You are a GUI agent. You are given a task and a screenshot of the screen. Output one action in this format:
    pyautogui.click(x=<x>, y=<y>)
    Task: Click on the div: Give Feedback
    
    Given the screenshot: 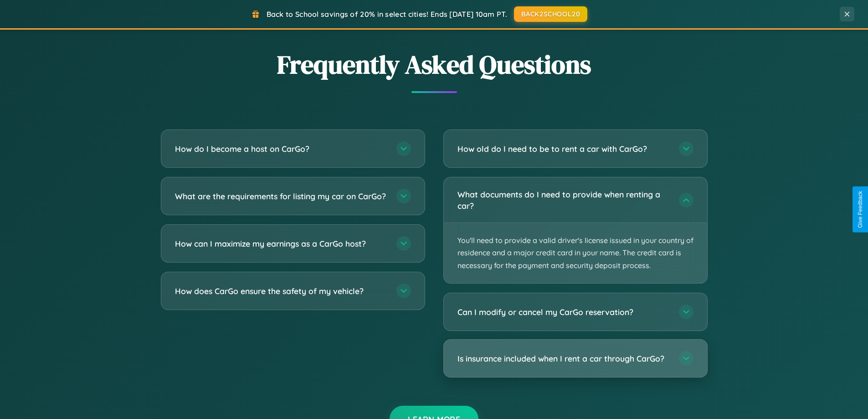 What is the action you would take?
    pyautogui.click(x=860, y=209)
    